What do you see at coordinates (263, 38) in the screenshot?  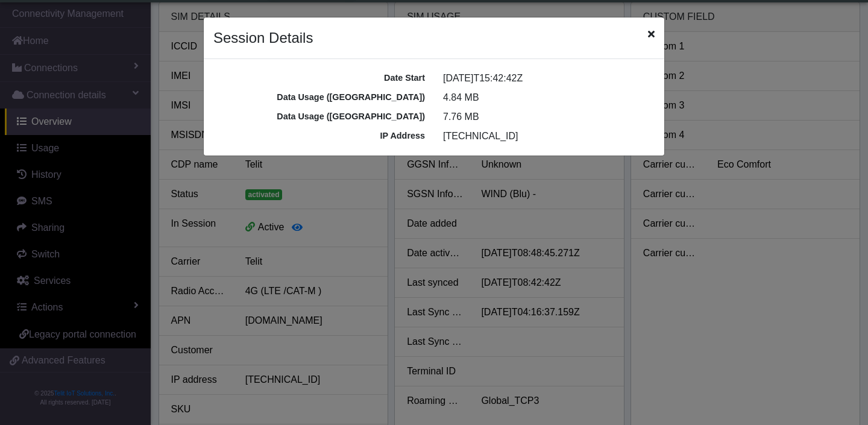 I see `h4: Session Details` at bounding box center [263, 38].